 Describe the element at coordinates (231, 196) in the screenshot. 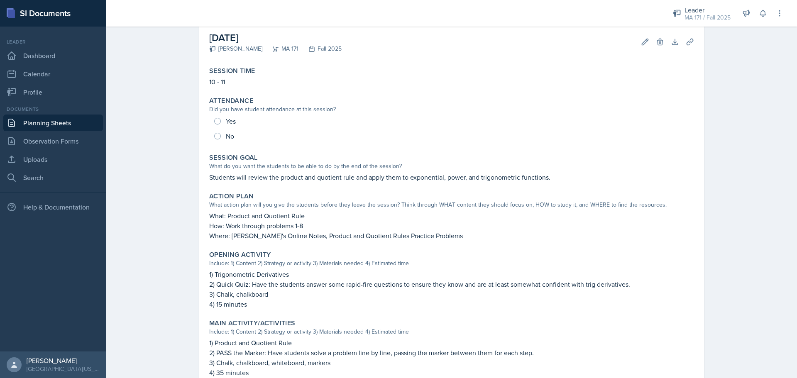

I see `label: Action Plan` at that location.